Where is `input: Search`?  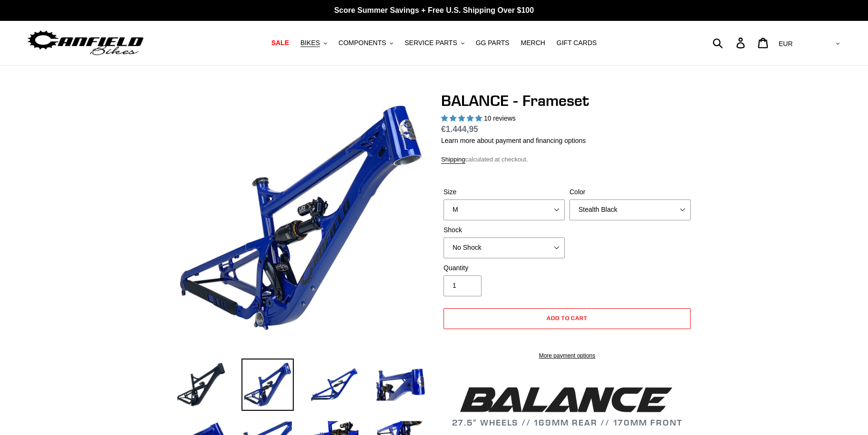
input: Search is located at coordinates (729, 42).